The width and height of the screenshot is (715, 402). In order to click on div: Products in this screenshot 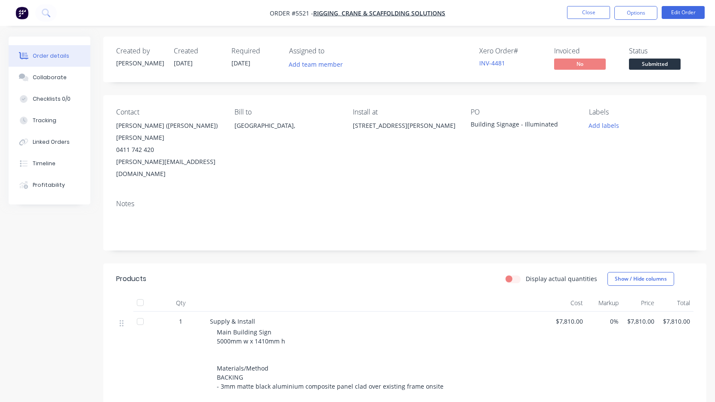, I will do `click(131, 279)`.